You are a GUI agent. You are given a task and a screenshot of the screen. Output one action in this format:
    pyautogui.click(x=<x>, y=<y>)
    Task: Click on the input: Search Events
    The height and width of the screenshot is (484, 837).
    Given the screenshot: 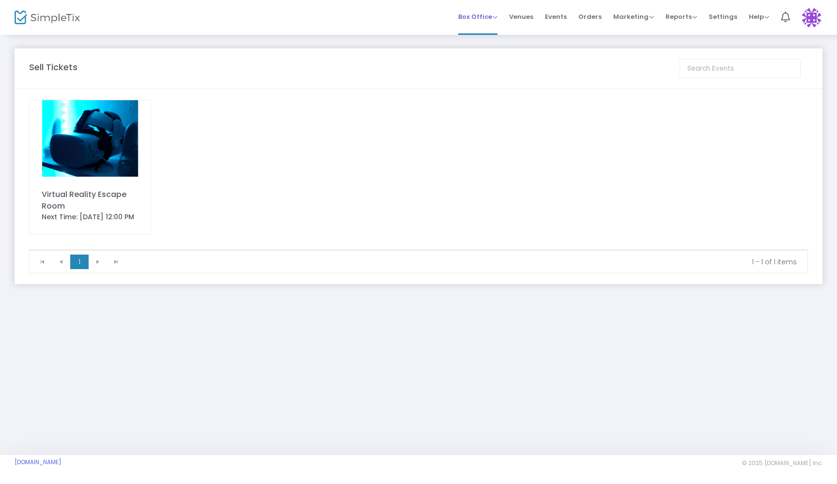 What is the action you would take?
    pyautogui.click(x=740, y=68)
    